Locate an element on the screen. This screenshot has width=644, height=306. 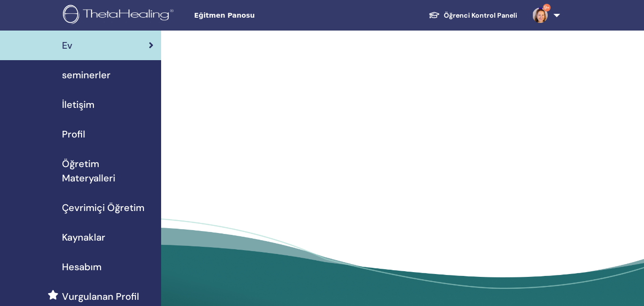
span: Hesabım is located at coordinates (82, 266).